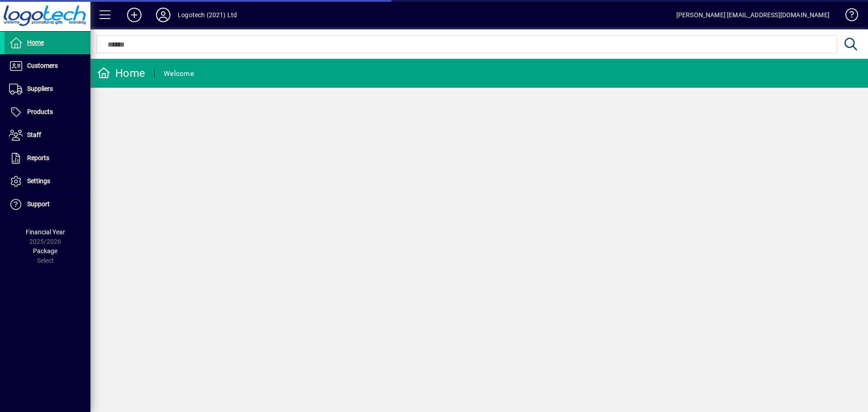 This screenshot has height=412, width=868. Describe the element at coordinates (40, 88) in the screenshot. I see `span: Suppliers` at that location.